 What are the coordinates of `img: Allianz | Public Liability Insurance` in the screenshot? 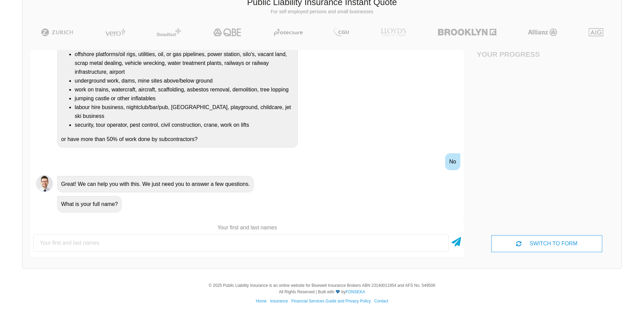 It's located at (542, 32).